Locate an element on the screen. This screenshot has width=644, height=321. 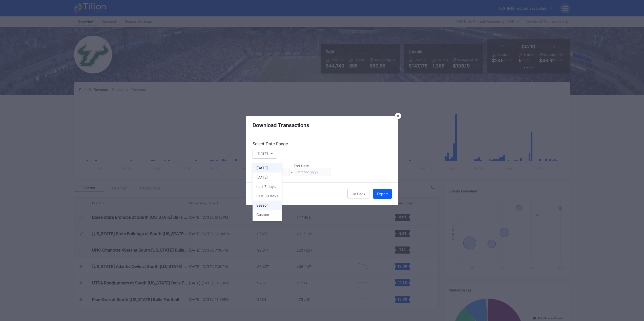
div: Season is located at coordinates (262, 205).